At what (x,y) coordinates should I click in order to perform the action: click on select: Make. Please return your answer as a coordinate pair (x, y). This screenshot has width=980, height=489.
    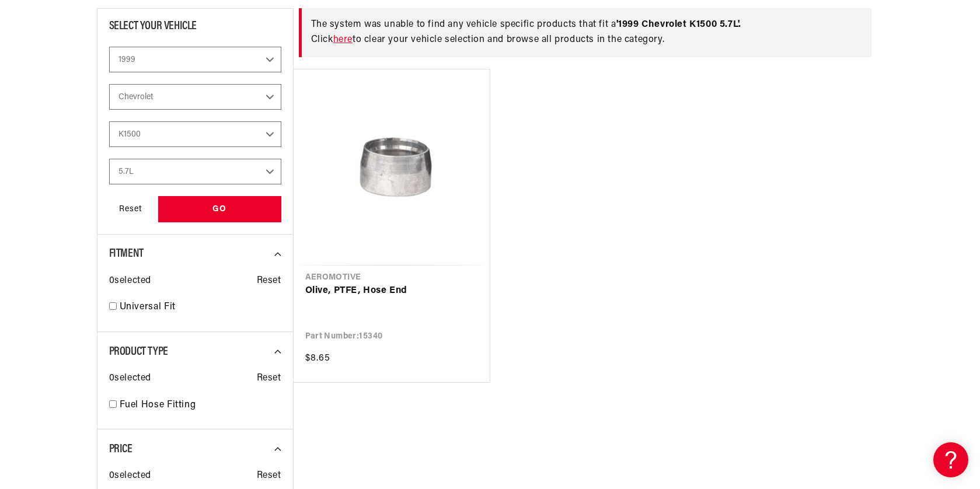
    Looking at the image, I should click on (195, 97).